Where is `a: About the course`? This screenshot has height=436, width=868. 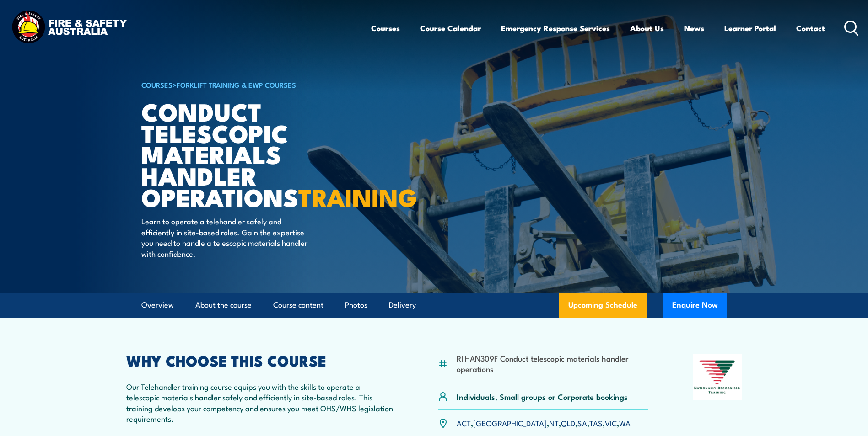 a: About the course is located at coordinates (223, 305).